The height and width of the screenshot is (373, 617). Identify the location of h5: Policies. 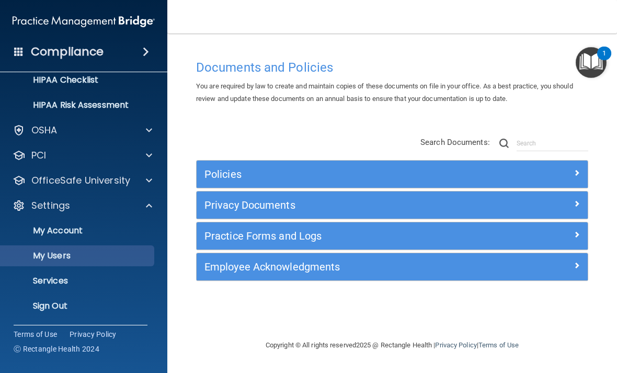
(343, 174).